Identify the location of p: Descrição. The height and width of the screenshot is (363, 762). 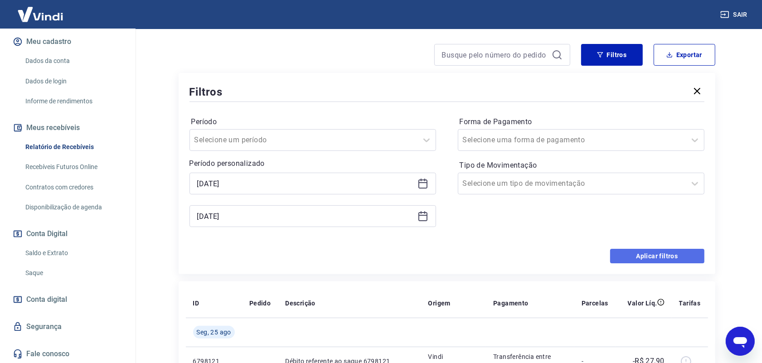
(300, 303).